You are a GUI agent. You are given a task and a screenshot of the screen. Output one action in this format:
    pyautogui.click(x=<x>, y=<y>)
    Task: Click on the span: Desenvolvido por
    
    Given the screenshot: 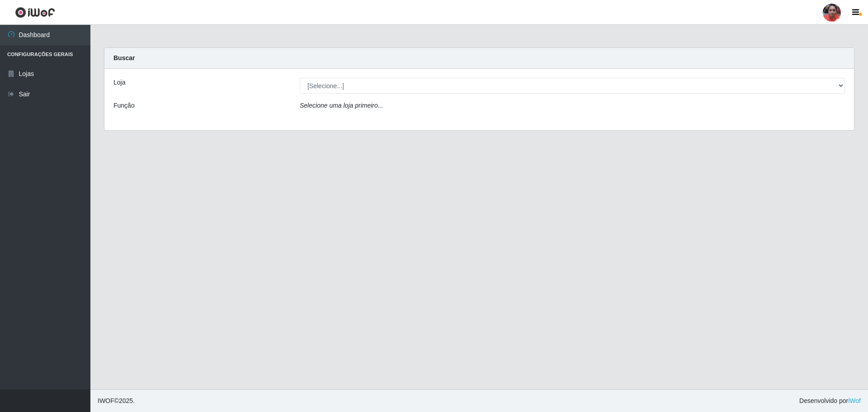 What is the action you would take?
    pyautogui.click(x=830, y=400)
    